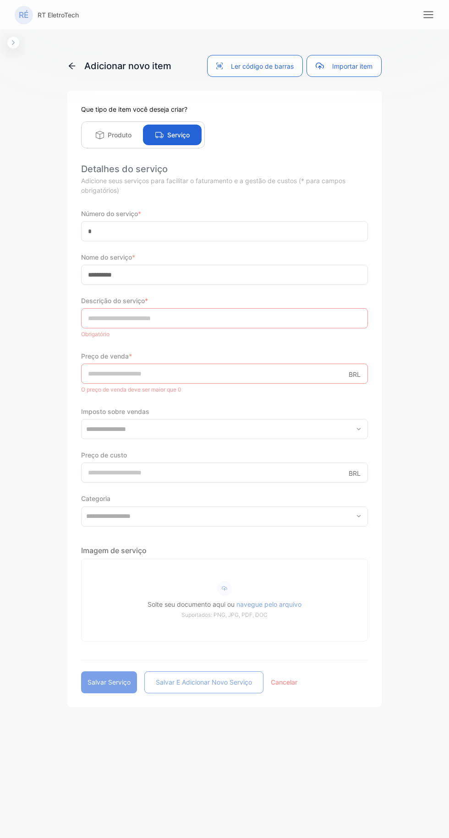  Describe the element at coordinates (114, 551) in the screenshot. I see `font: Imagem de serviço` at that location.